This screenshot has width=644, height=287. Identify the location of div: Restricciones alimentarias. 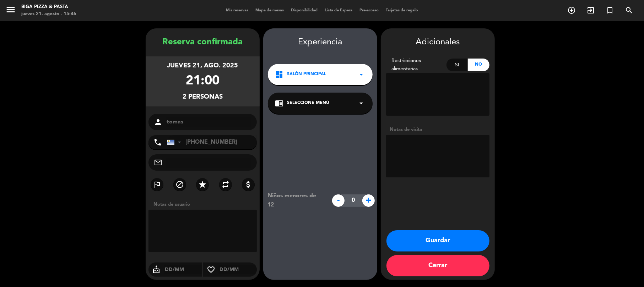
(416, 65).